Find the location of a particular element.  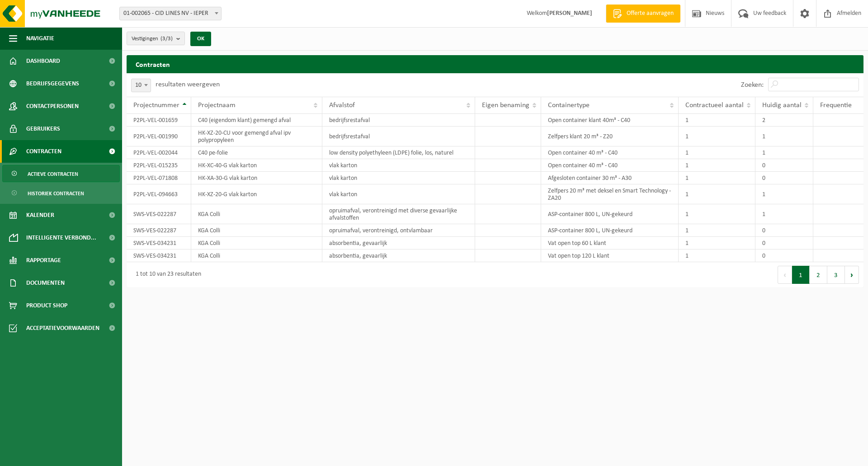

span: Rapportage is located at coordinates (43, 260).